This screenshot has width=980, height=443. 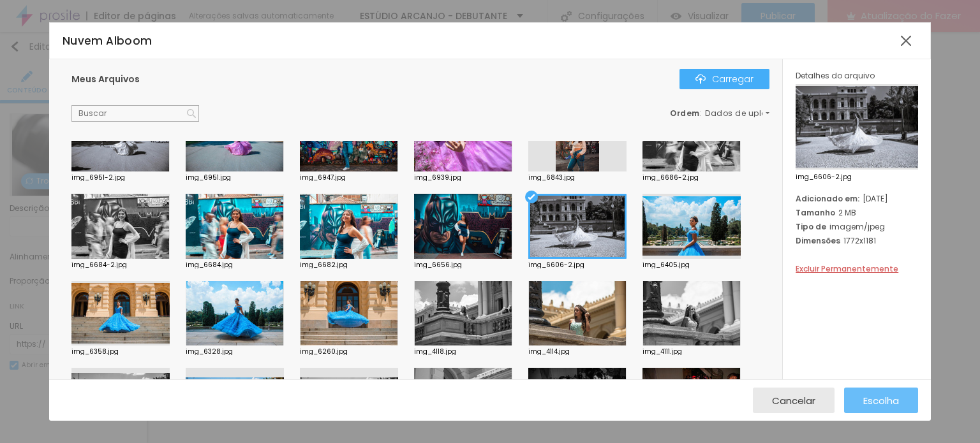 What do you see at coordinates (107, 41) in the screenshot?
I see `font: Nuvem Alboom` at bounding box center [107, 41].